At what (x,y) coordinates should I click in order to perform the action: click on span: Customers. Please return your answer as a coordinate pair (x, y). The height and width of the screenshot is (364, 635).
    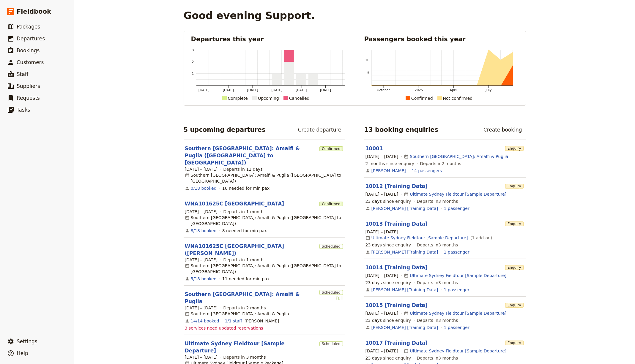
    Looking at the image, I should click on (30, 62).